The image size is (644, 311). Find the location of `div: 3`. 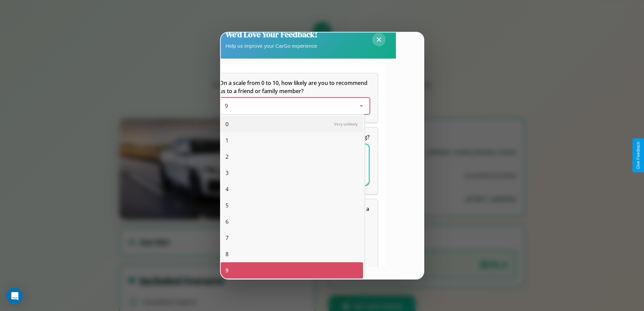

div: 3 is located at coordinates (292, 173).